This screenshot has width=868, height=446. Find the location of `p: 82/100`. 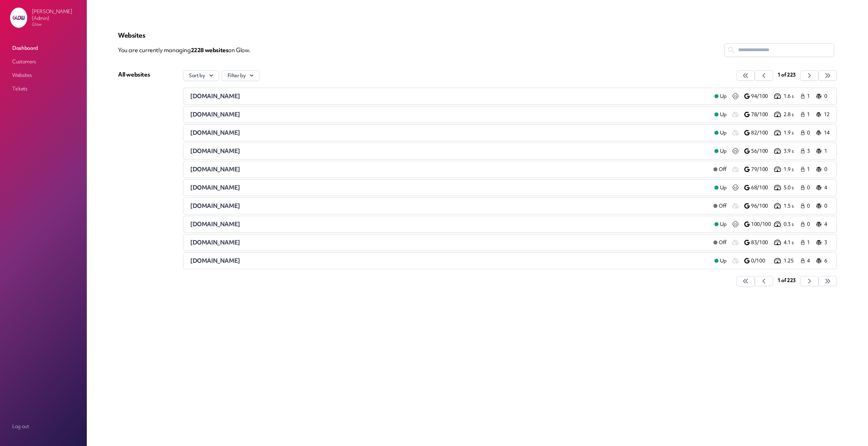

p: 82/100 is located at coordinates (761, 133).